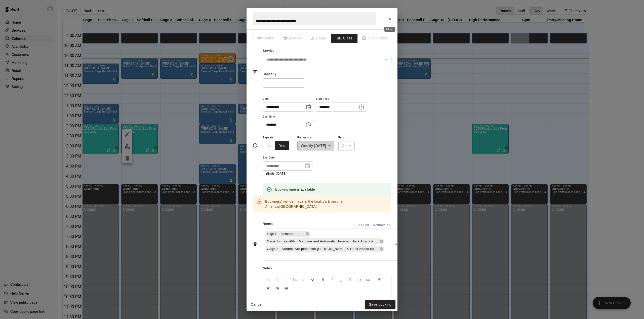 The width and height of the screenshot is (644, 319). Describe the element at coordinates (255, 72) in the screenshot. I see `svg: Service` at that location.